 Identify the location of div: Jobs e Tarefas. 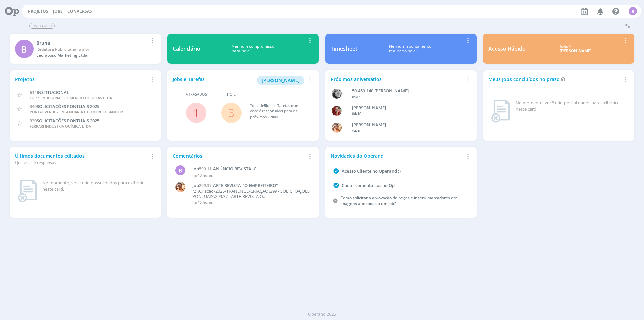
(239, 80).